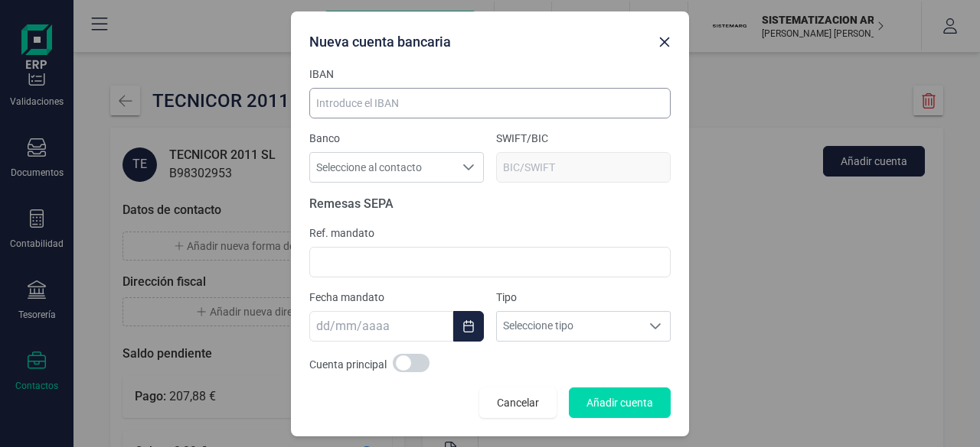  Describe the element at coordinates (490, 103) in the screenshot. I see `input: Introduce el IBAN` at that location.